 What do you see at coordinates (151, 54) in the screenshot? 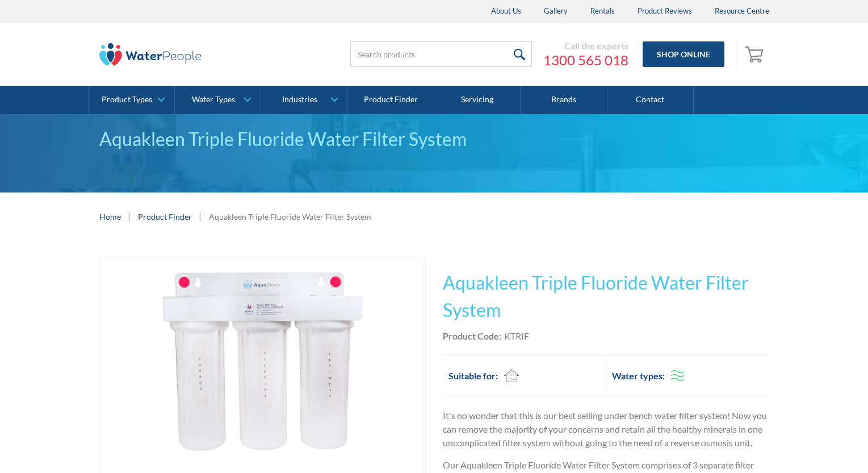
I see `img: The Water People` at bounding box center [151, 54].